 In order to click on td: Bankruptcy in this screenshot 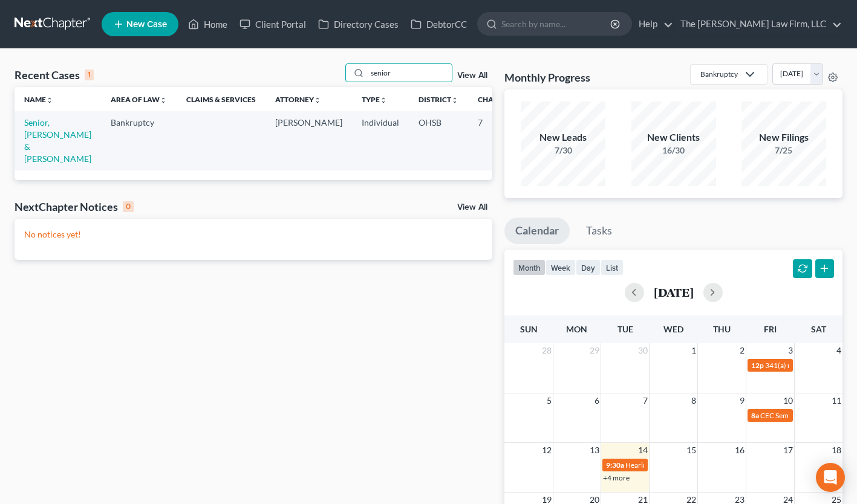, I will do `click(139, 140)`.